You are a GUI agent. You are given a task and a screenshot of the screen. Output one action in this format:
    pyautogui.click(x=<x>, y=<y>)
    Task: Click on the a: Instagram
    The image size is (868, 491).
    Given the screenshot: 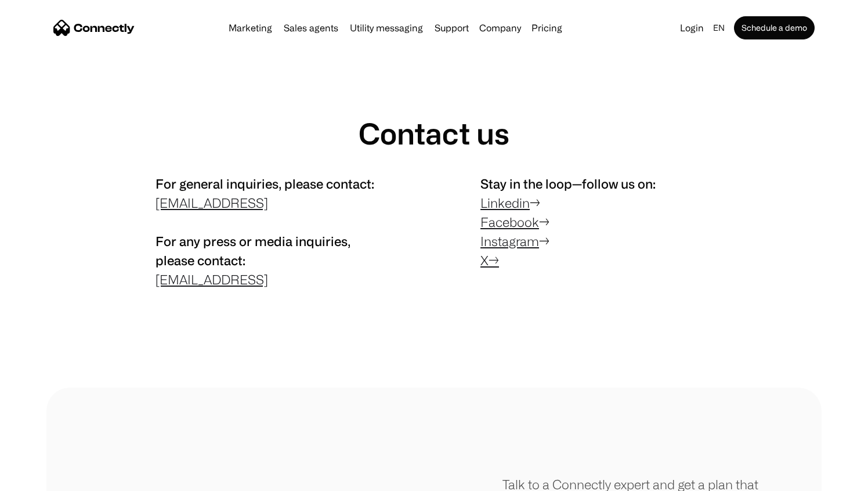 What is the action you would take?
    pyautogui.click(x=509, y=241)
    